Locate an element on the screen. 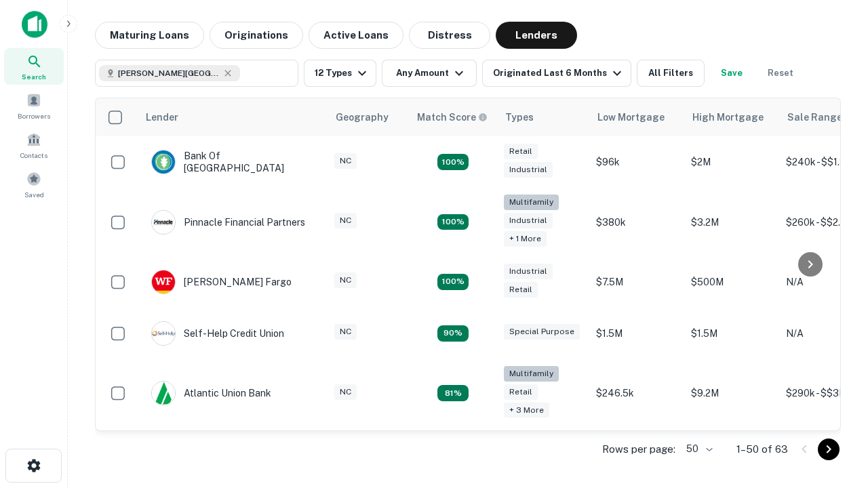 This screenshot has height=488, width=868. td: $2M is located at coordinates (732, 162).